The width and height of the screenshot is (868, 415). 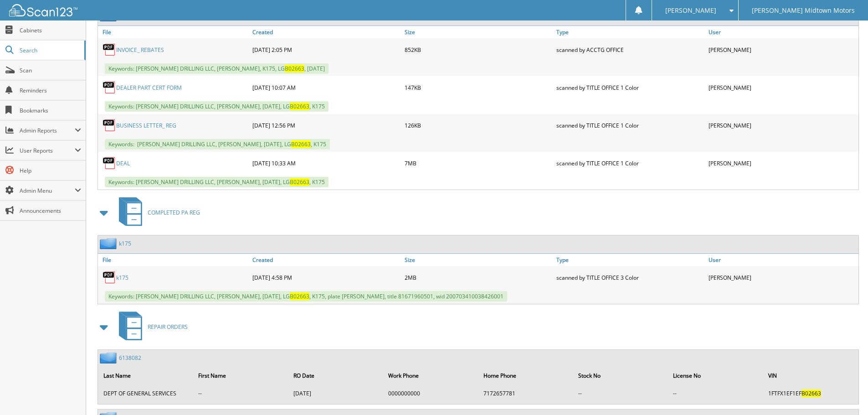 What do you see at coordinates (157, 212) in the screenshot?
I see `a: COMPLETED PA REG` at bounding box center [157, 212].